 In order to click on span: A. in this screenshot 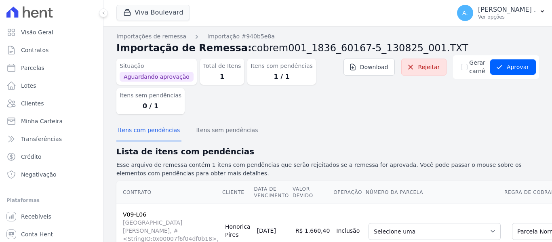, I will do `click(465, 13)`.